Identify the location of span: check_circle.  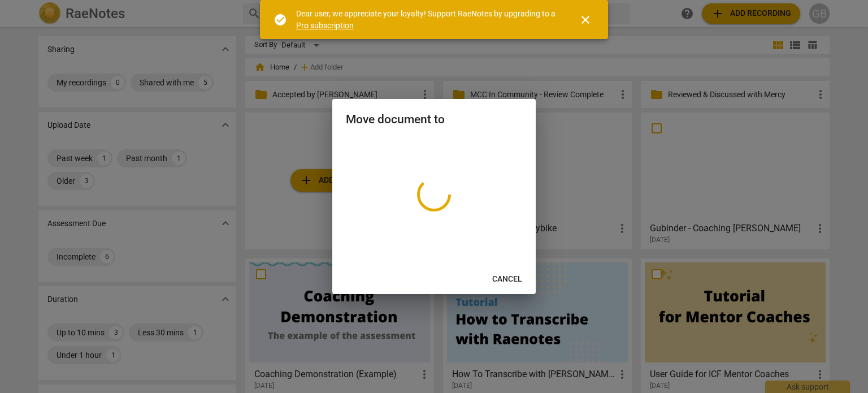
(281, 20).